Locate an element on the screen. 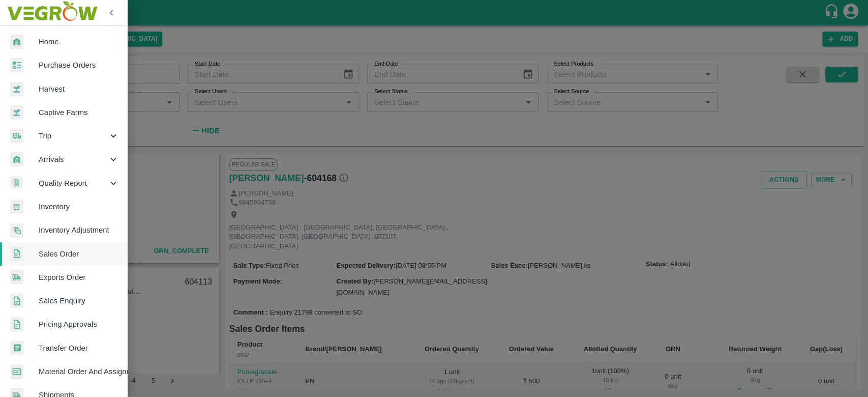  img: delivery is located at coordinates (17, 136).